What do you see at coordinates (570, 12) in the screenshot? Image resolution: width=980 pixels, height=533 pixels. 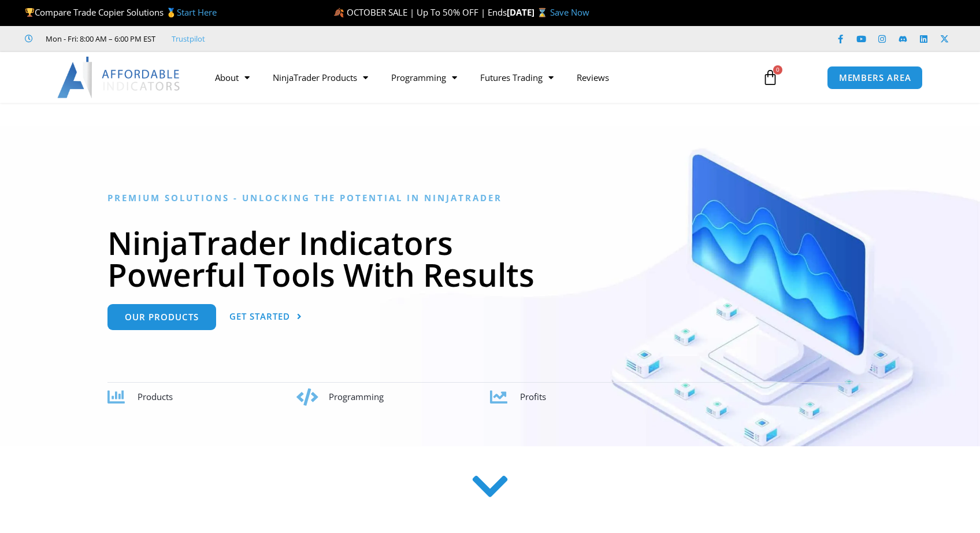 I see `a: Save Now` at bounding box center [570, 12].